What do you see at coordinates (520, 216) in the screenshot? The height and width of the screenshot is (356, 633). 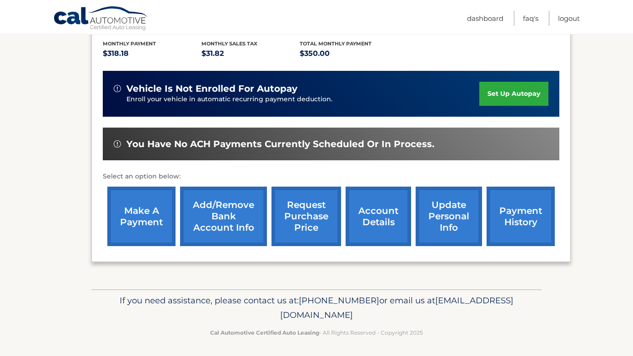 I see `a: payment history` at bounding box center [520, 216].